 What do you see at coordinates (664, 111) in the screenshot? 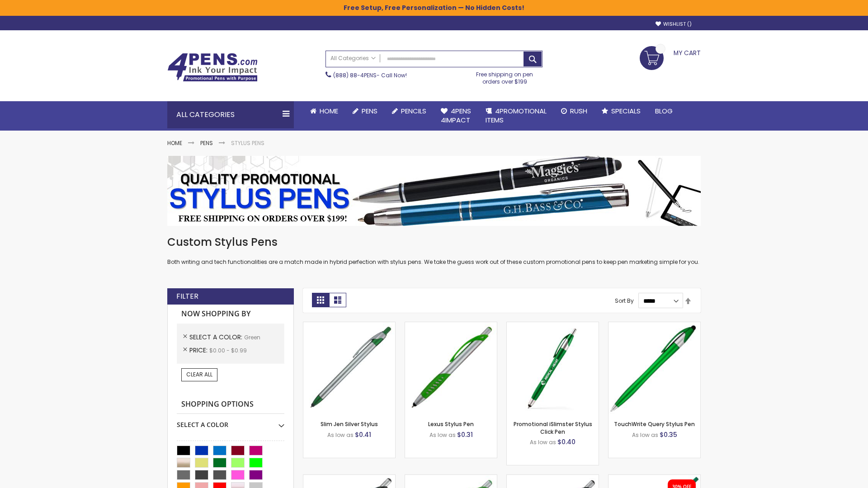
I see `a: Blog` at bounding box center [664, 111].